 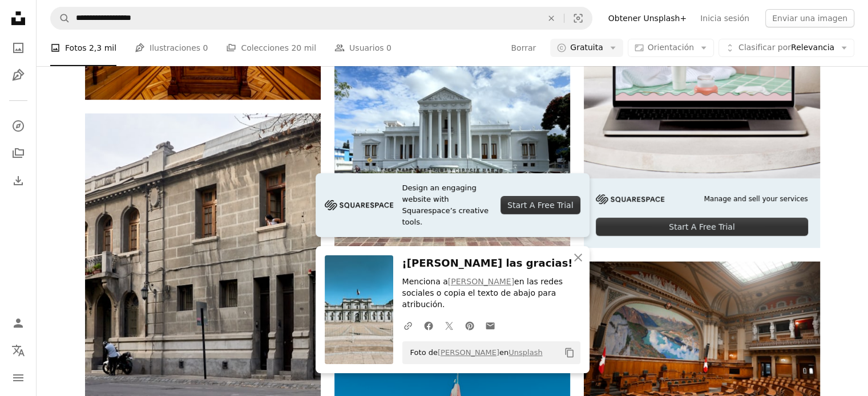 I want to click on span: 20 mil, so click(x=303, y=48).